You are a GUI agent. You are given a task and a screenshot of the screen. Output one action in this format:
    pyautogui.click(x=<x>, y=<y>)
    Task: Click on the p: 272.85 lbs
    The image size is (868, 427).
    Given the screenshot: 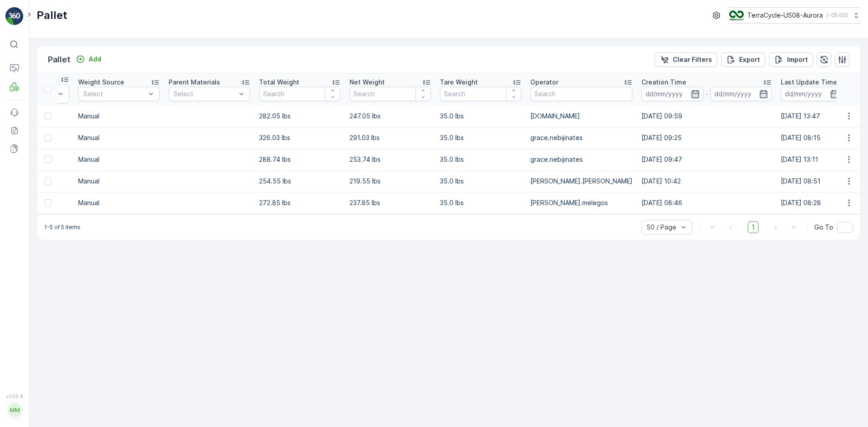 What is the action you would take?
    pyautogui.click(x=300, y=203)
    